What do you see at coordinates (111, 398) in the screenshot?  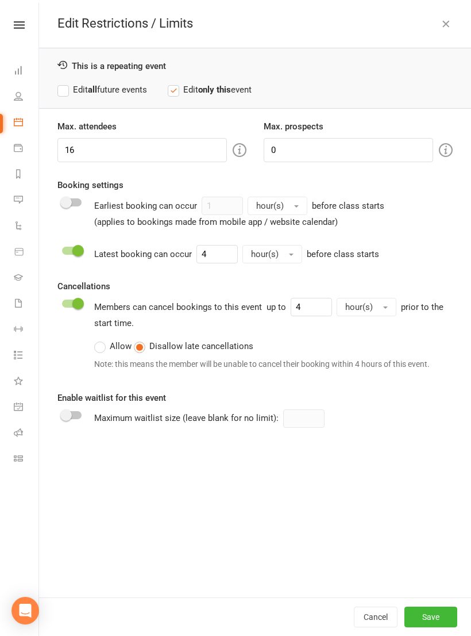 I see `label: Enable waitlist for this event` at bounding box center [111, 398].